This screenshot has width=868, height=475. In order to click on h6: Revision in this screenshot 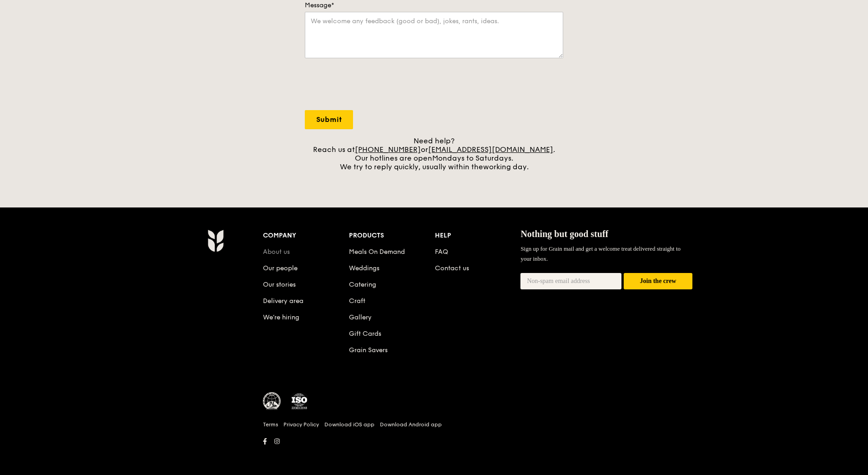, I will do `click(434, 452)`.